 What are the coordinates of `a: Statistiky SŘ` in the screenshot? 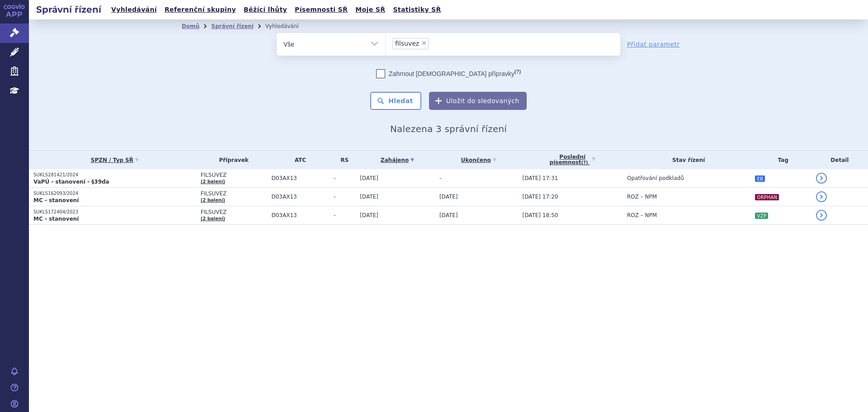 It's located at (417, 9).